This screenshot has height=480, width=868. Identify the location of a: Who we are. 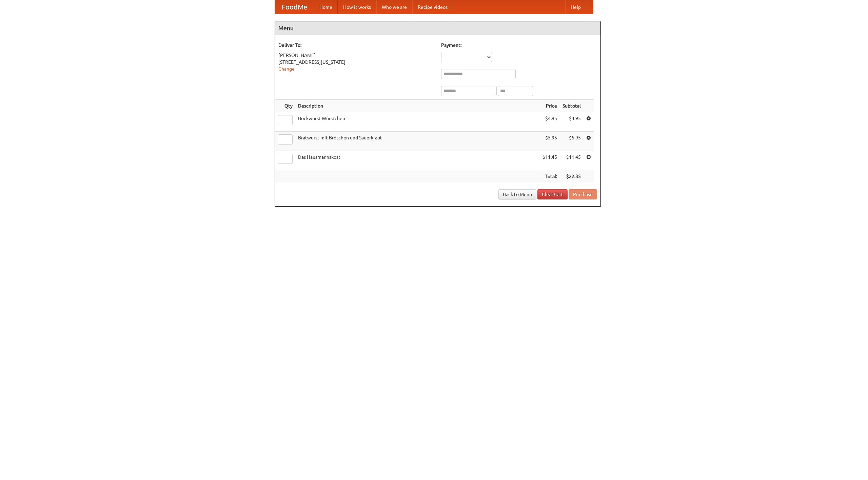
(394, 7).